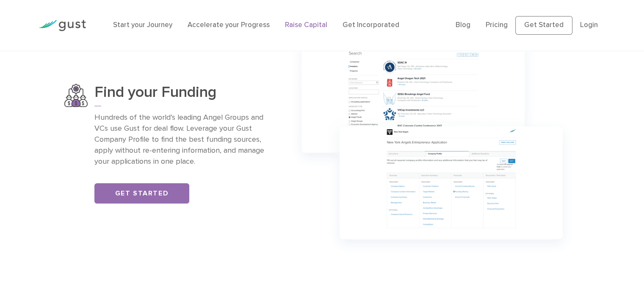 This screenshot has height=294, width=644. Describe the element at coordinates (75, 95) in the screenshot. I see `img: Find Your Funding` at that location.